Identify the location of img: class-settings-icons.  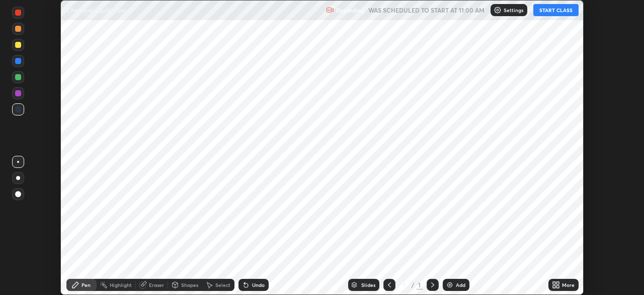
(498, 10).